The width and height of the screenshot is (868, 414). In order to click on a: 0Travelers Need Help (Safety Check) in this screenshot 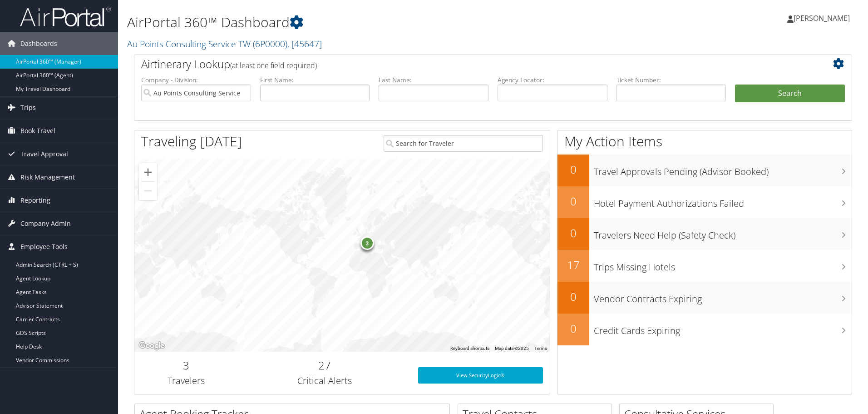, I will do `click(705, 234)`.